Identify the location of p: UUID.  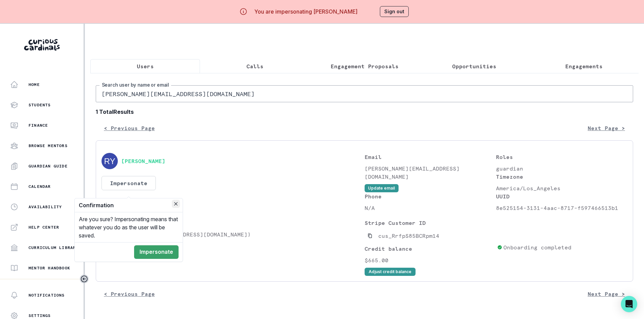
(562, 197).